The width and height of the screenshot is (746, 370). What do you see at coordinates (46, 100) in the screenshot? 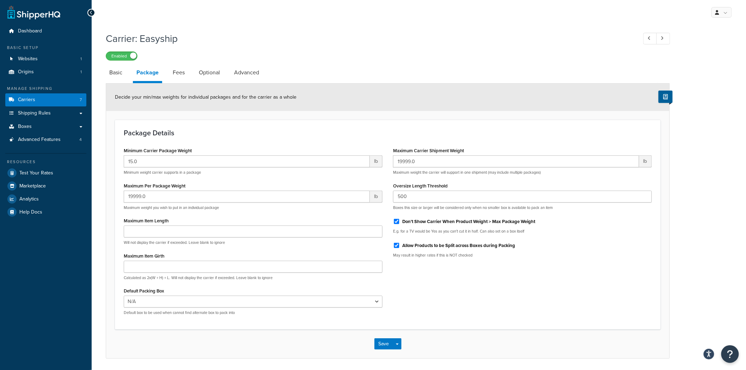
I see `a: Carriers7` at bounding box center [46, 100].